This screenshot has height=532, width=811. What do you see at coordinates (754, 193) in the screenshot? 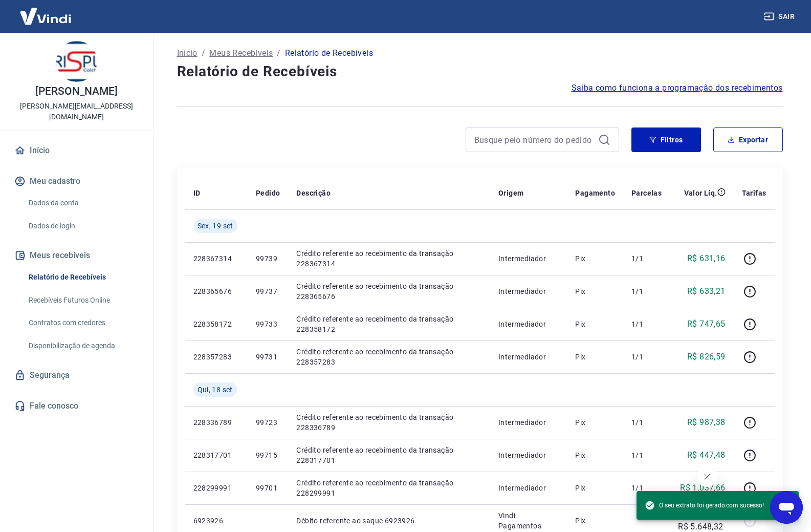
I see `p: Tarifas` at bounding box center [754, 193].